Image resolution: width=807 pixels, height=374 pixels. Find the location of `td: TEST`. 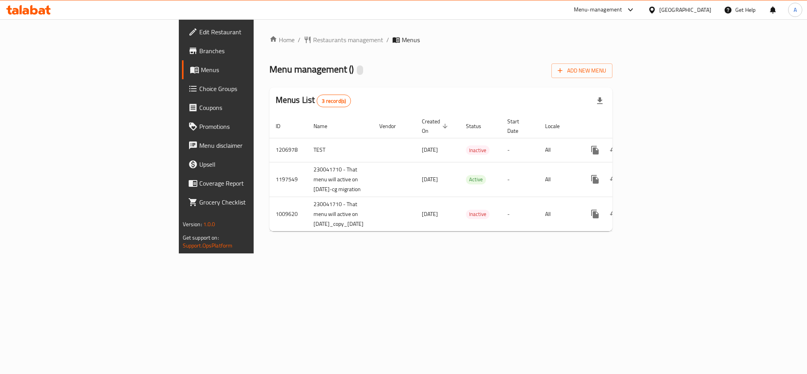

td: TEST is located at coordinates (340, 150).